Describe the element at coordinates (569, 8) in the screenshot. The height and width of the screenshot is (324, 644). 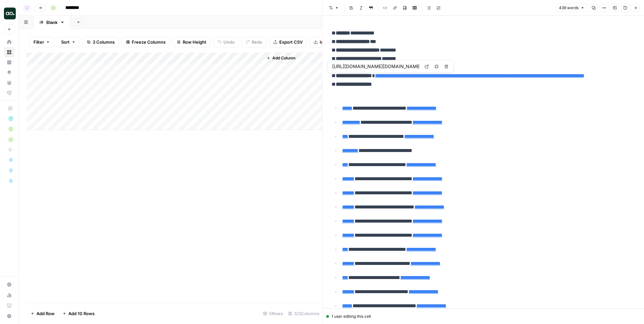
I see `span: 439 words` at that location.